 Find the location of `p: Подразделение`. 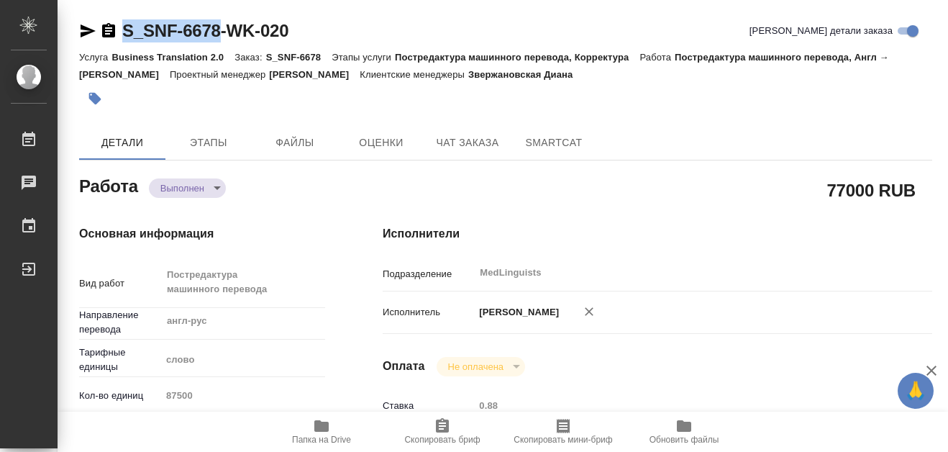

p: Подразделение is located at coordinates (428, 274).